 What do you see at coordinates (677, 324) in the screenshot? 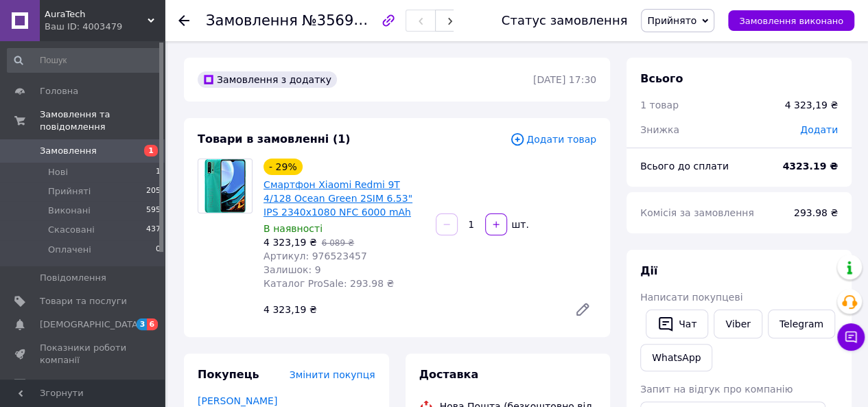
I see `button: Чат` at bounding box center [677, 324].